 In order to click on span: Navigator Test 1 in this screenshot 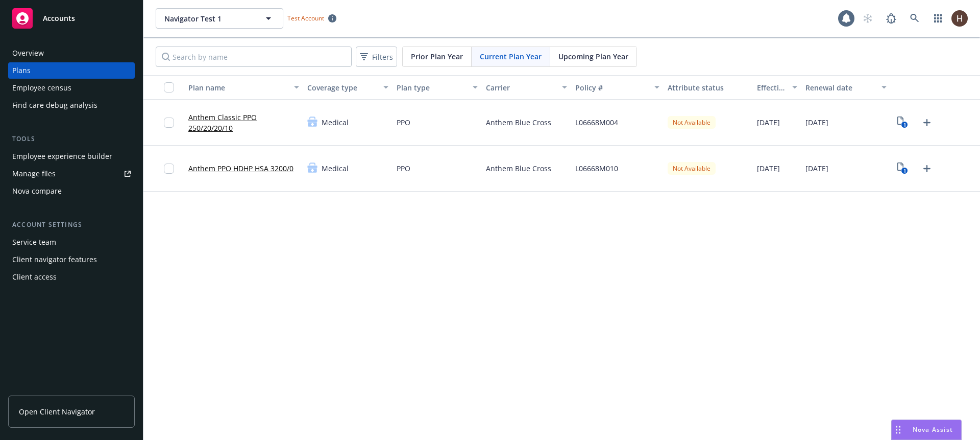, I will do `click(208, 19)`.